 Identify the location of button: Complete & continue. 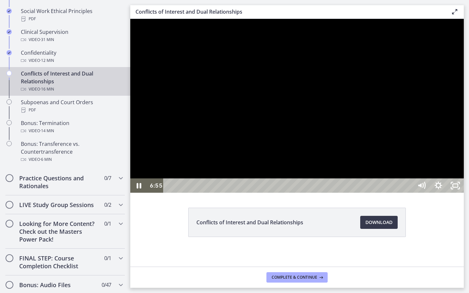
(297, 277).